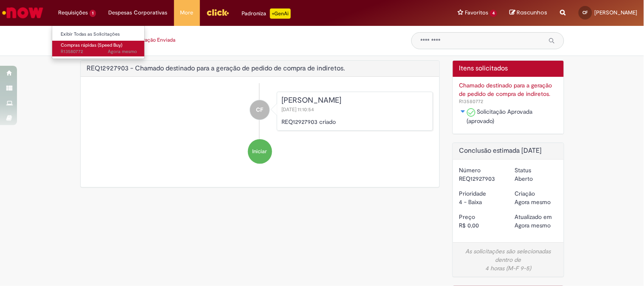 The height and width of the screenshot is (286, 644). I want to click on div: Aberto, so click(536, 178).